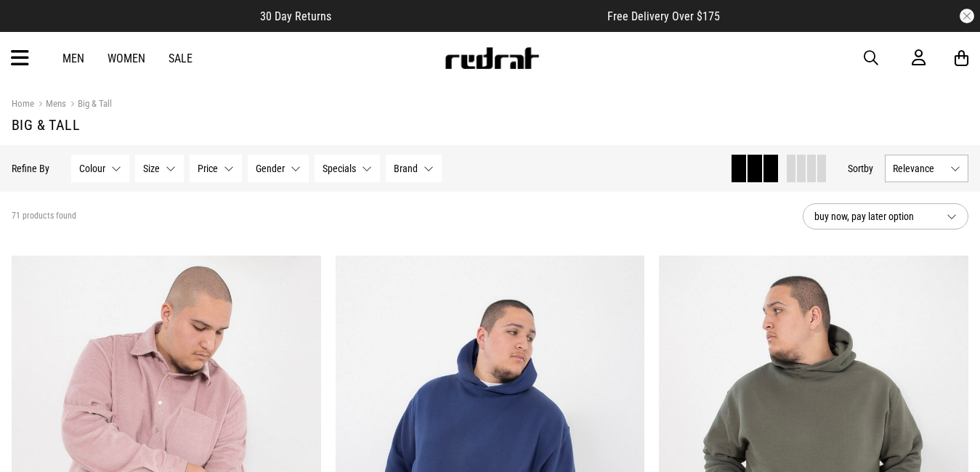 This screenshot has width=980, height=472. What do you see at coordinates (405, 168) in the screenshot?
I see `span: Brand` at bounding box center [405, 168].